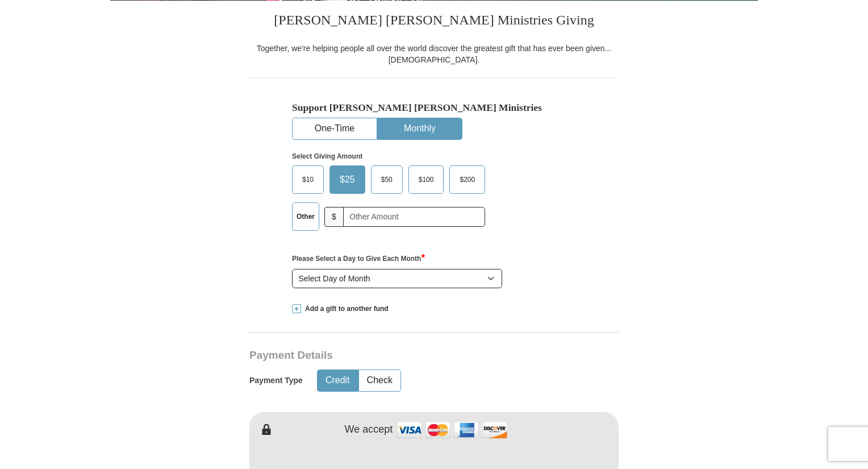  Describe the element at coordinates (338, 380) in the screenshot. I see `button: Credit` at that location.